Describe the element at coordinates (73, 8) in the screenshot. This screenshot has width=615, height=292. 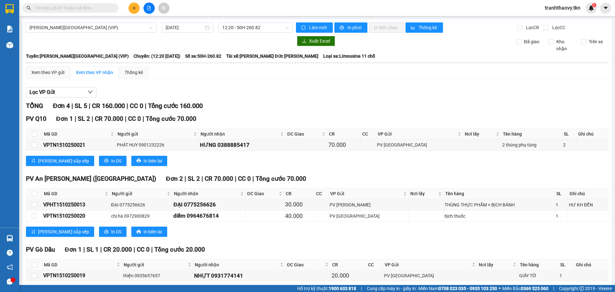
I see `input: Tìm tên, số ĐT hoặc mã đơn` at that location.